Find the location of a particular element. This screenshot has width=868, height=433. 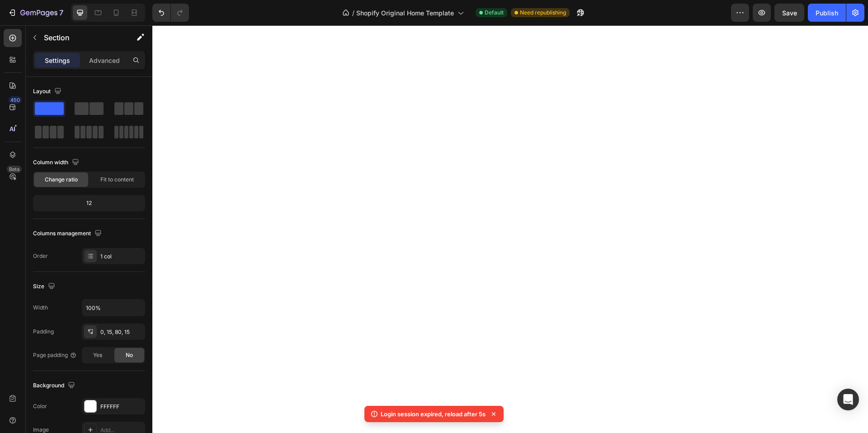

span: Need republishing is located at coordinates (543, 13).